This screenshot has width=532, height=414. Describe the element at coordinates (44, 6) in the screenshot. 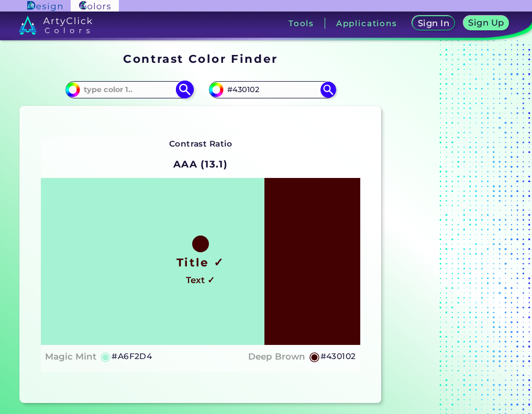

I see `img: ArtyClick Design logo` at that location.